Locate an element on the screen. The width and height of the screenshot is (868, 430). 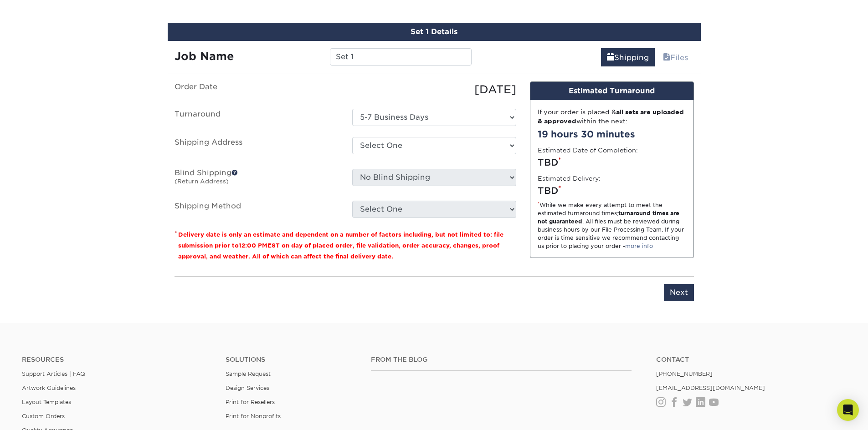
h4: Contact is located at coordinates (751, 360).